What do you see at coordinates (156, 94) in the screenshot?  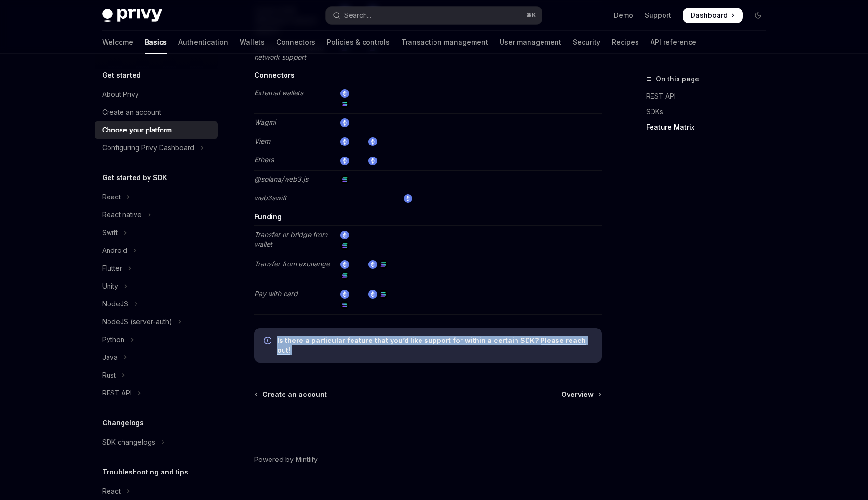 I see `a: About Privy` at bounding box center [156, 94].